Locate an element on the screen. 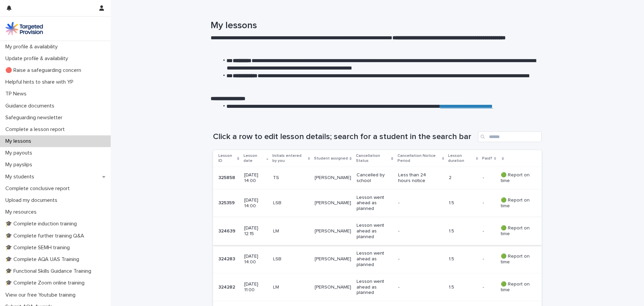 The height and width of the screenshot is (306, 644). p: My resources is located at coordinates (22, 212).